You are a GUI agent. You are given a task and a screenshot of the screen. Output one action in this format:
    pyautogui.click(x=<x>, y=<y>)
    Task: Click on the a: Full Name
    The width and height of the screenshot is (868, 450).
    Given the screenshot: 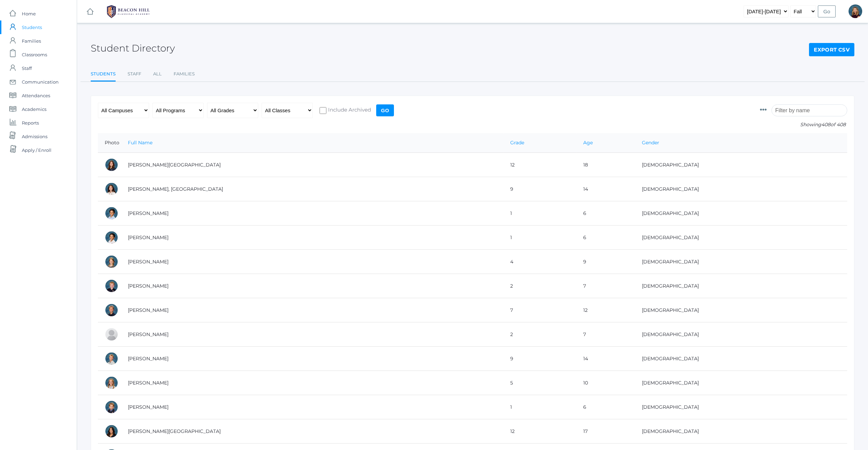 What is the action you would take?
    pyautogui.click(x=140, y=143)
    